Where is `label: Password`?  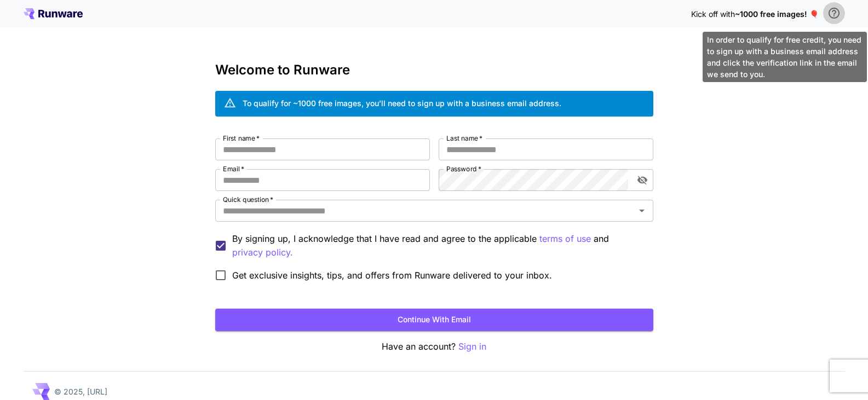
label: Password is located at coordinates (464, 169).